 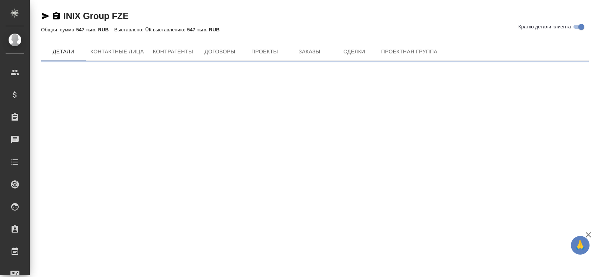 I want to click on span: Кратко детали клиента, so click(x=544, y=27).